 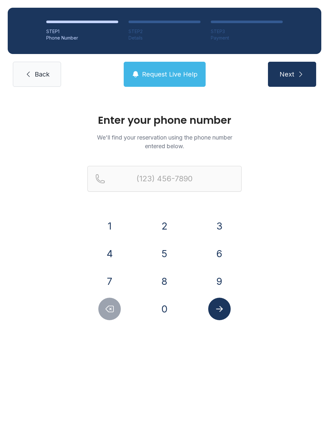 I want to click on button: Delete number, so click(x=110, y=309).